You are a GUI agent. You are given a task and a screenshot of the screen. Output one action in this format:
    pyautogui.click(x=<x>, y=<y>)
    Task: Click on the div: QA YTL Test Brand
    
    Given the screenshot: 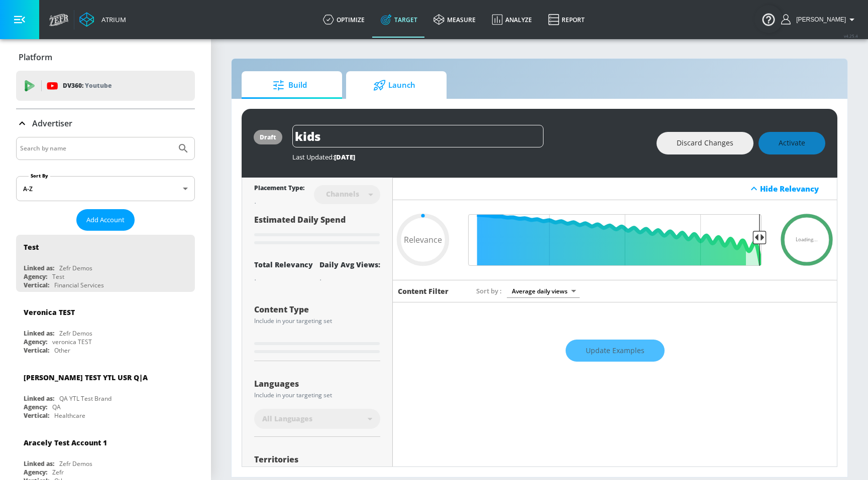 What is the action you would take?
    pyautogui.click(x=85, y=399)
    